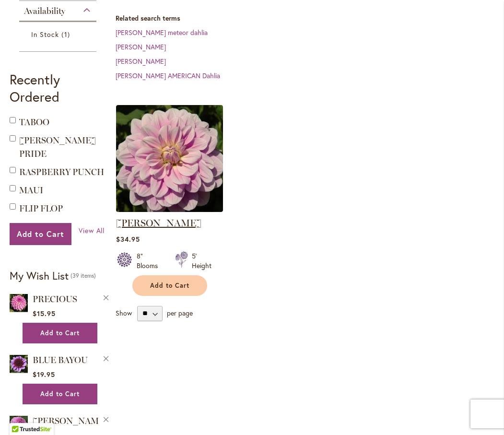 Image resolution: width=504 pixels, height=435 pixels. Describe the element at coordinates (41, 209) in the screenshot. I see `a: FLIP FLOP` at that location.